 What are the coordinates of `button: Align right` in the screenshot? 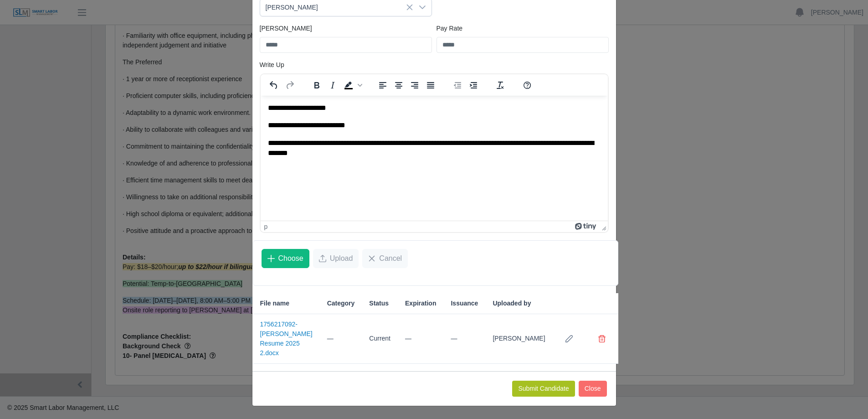 It's located at (415, 86).